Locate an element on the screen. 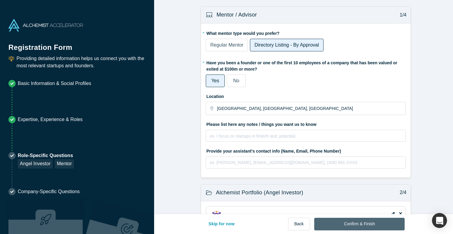  span: (Angel Investor) is located at coordinates (283, 192).